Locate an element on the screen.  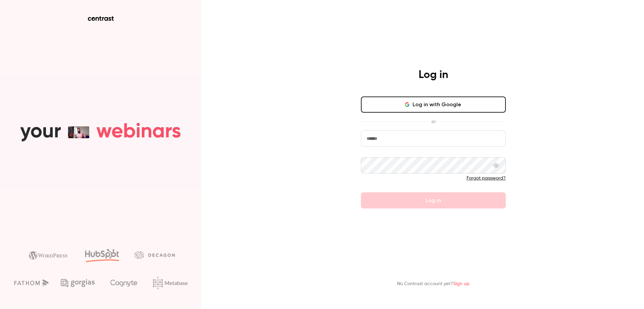
img: decagon is located at coordinates (155, 254).